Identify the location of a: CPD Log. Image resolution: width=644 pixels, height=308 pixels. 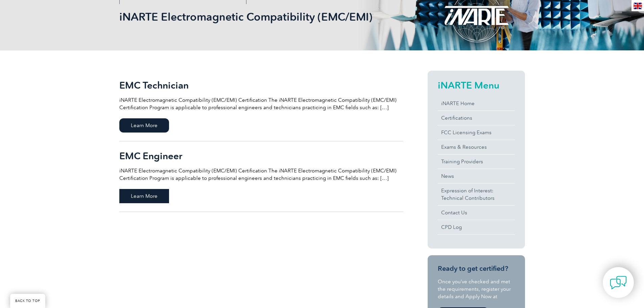
(476, 227).